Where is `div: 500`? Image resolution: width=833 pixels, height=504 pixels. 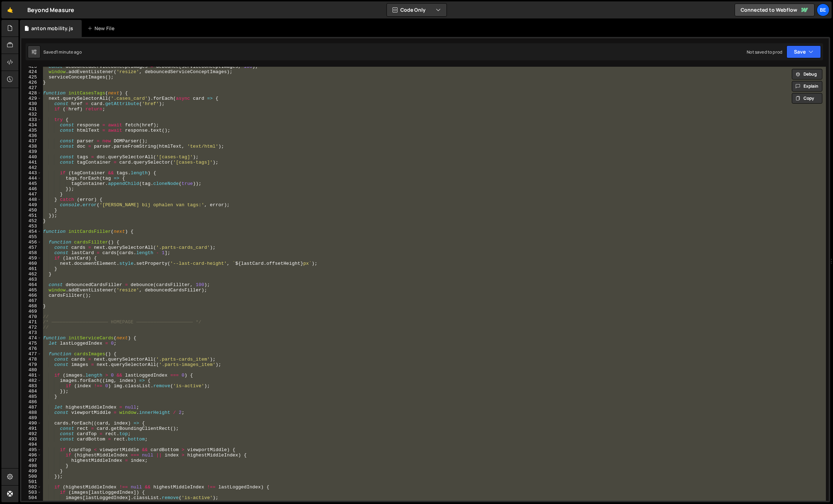
div: 500 is located at coordinates (31, 477).